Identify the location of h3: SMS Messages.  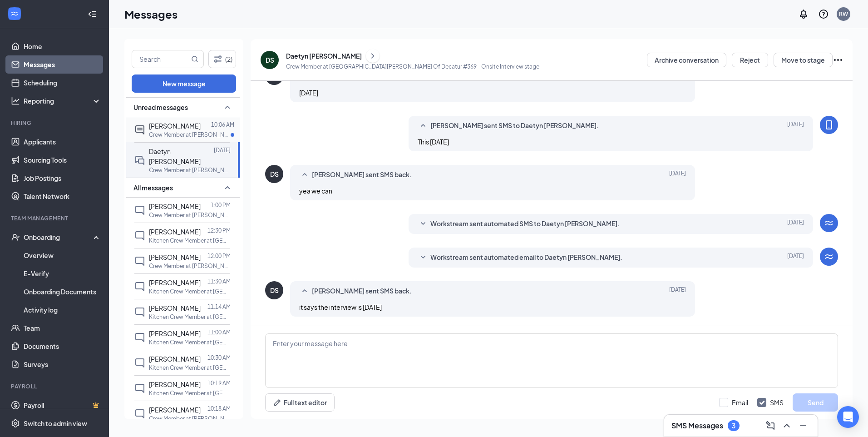
(697, 426).